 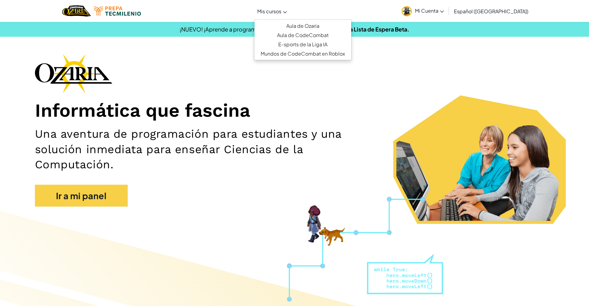 What do you see at coordinates (303, 26) in the screenshot?
I see `a: Aula de Ozaria` at bounding box center [303, 26].